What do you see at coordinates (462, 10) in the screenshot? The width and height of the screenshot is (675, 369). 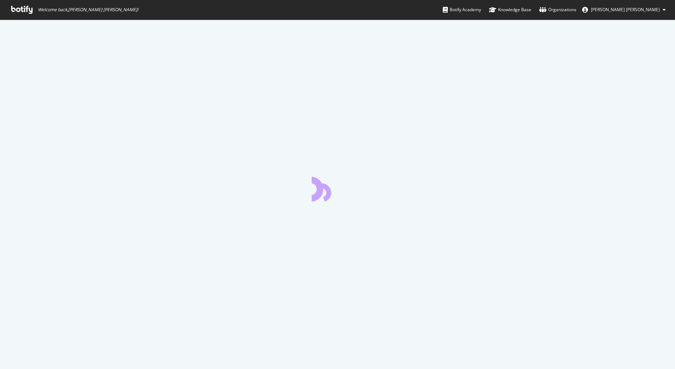 I see `div: Botify Academy` at bounding box center [462, 10].